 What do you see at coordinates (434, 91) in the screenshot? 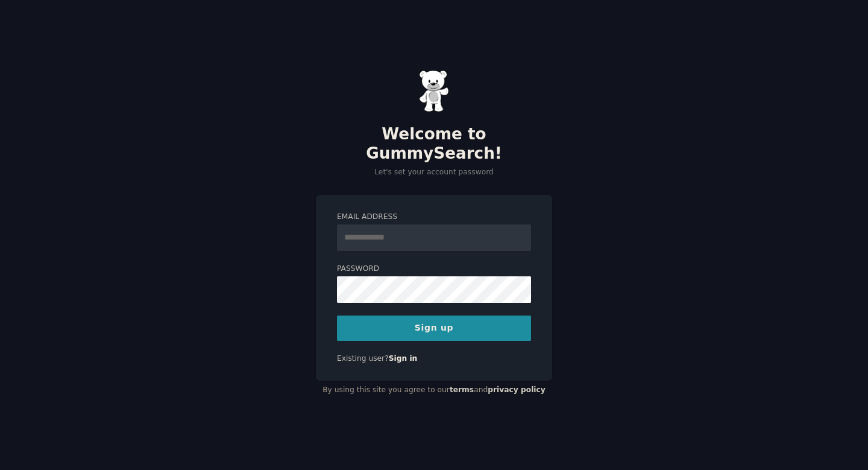
I see `img: Gummy Bear` at bounding box center [434, 91].